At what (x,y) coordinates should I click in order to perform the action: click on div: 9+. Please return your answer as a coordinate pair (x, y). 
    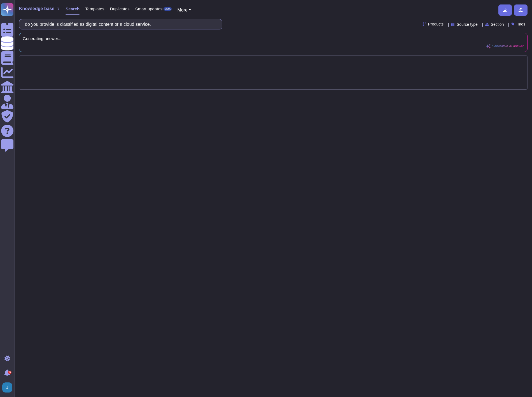
    Looking at the image, I should click on (10, 373).